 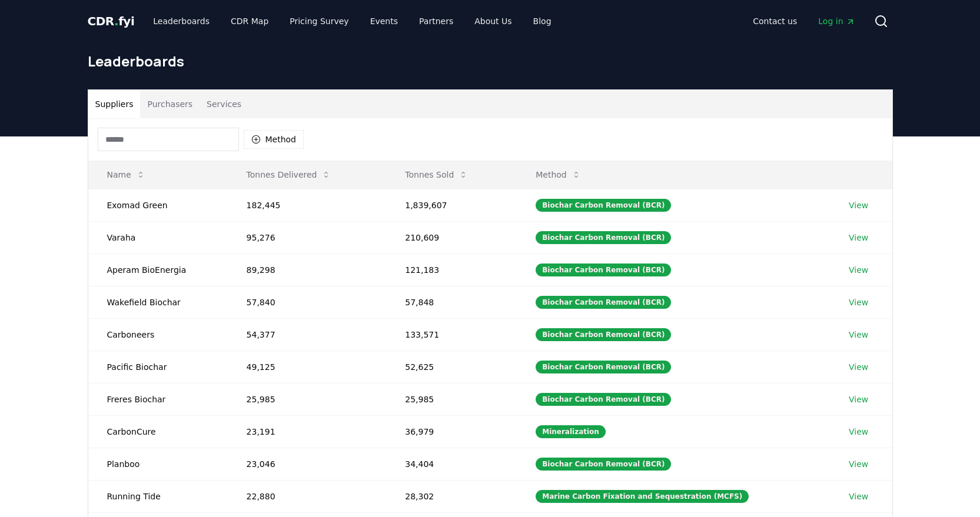 What do you see at coordinates (451, 270) in the screenshot?
I see `td: 121,183` at bounding box center [451, 270].